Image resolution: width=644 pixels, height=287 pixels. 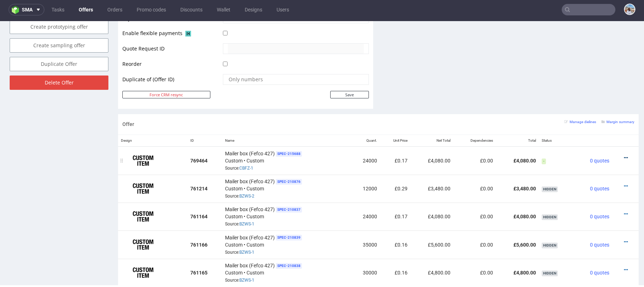 What do you see at coordinates (26, 10) in the screenshot?
I see `button: sma` at bounding box center [26, 10].